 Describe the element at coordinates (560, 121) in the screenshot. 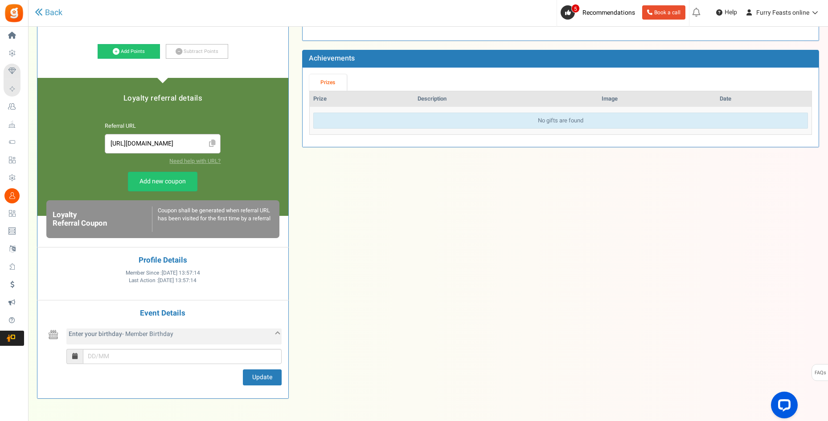

I see `div: No gifts are found` at that location.